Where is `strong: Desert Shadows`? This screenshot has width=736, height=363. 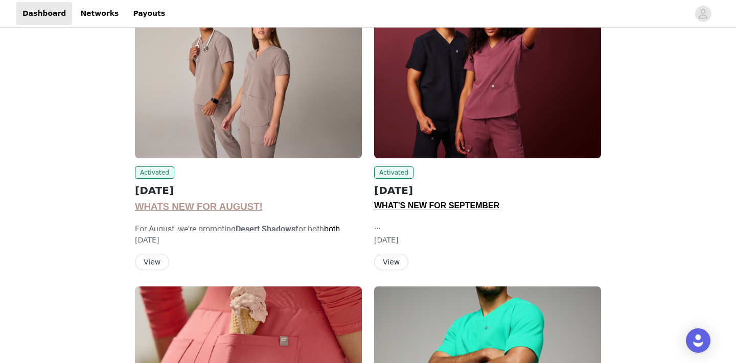 strong: Desert Shadows is located at coordinates (265, 229).